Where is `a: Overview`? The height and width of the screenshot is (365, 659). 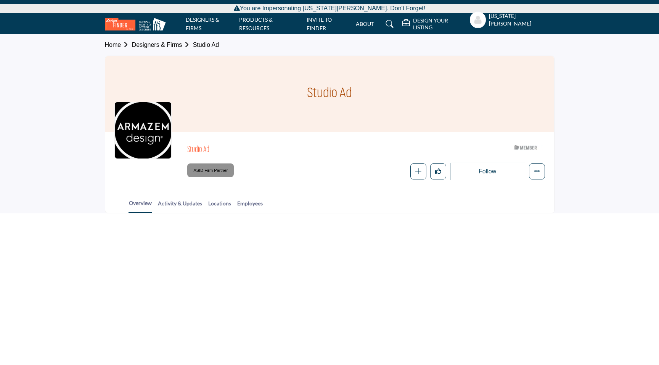 a: Overview is located at coordinates (140, 206).